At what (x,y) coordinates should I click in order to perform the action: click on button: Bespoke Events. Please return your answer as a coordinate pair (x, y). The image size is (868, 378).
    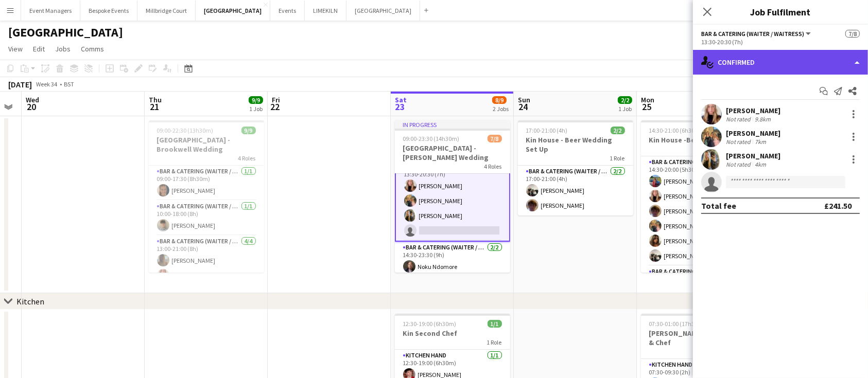
    Looking at the image, I should click on (109, 10).